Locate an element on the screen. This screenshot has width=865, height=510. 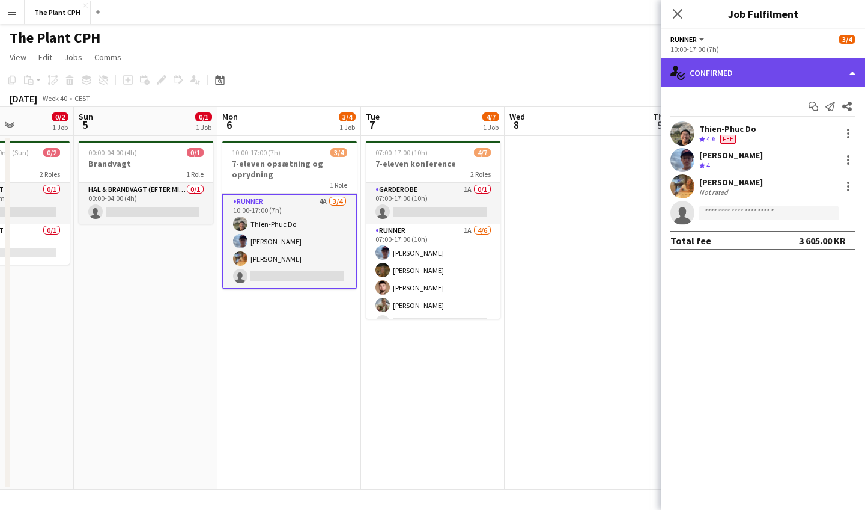
div: Thien-Phuc Do is located at coordinates (728, 129).